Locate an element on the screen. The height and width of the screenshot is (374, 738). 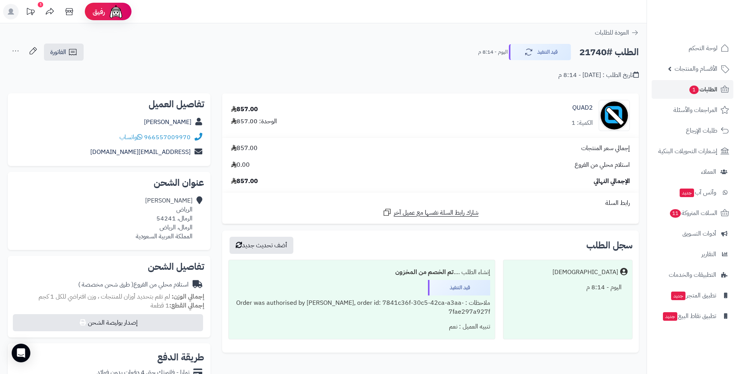
a: تطبيق نقاط البيعجديد is located at coordinates (692, 316).